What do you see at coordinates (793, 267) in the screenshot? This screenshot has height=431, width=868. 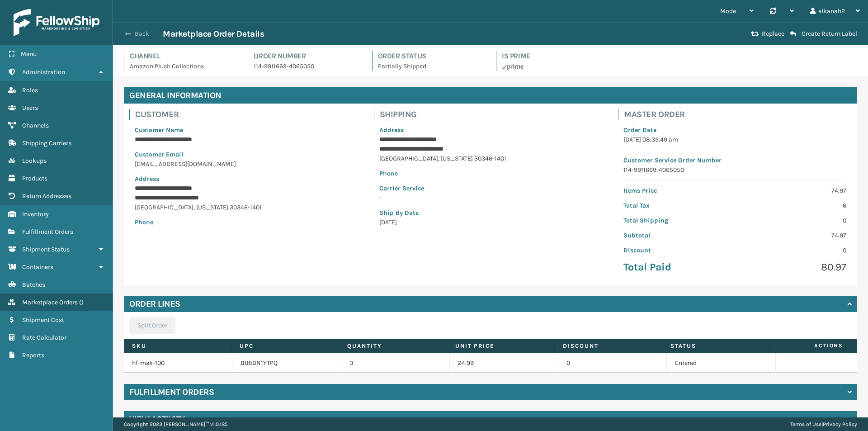 I see `p: 80.97` at bounding box center [793, 267].